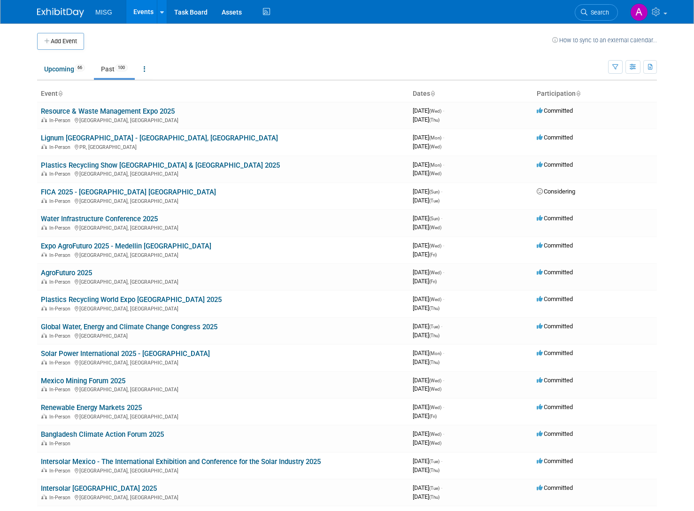 The image size is (694, 511). What do you see at coordinates (434, 218) in the screenshot?
I see `span: (Sun)` at bounding box center [434, 218].